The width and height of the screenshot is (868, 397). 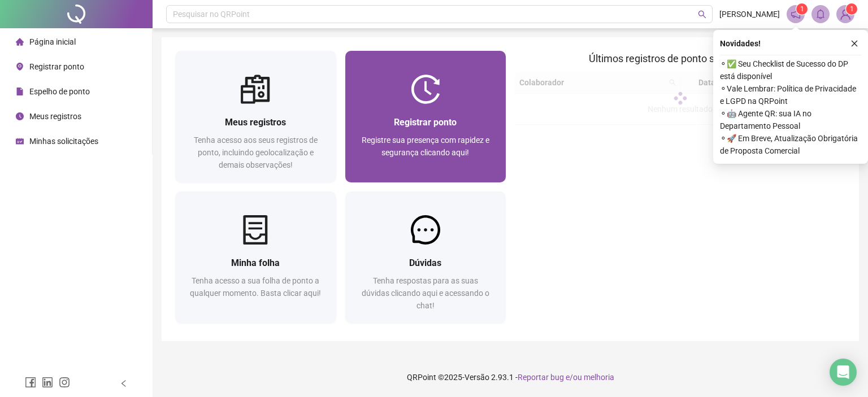 What do you see at coordinates (255, 257) in the screenshot?
I see `a: Minha folhaTenha acesso a sua folha de ponto a qualquer momento. Basta clicar aqui!` at bounding box center [255, 257].